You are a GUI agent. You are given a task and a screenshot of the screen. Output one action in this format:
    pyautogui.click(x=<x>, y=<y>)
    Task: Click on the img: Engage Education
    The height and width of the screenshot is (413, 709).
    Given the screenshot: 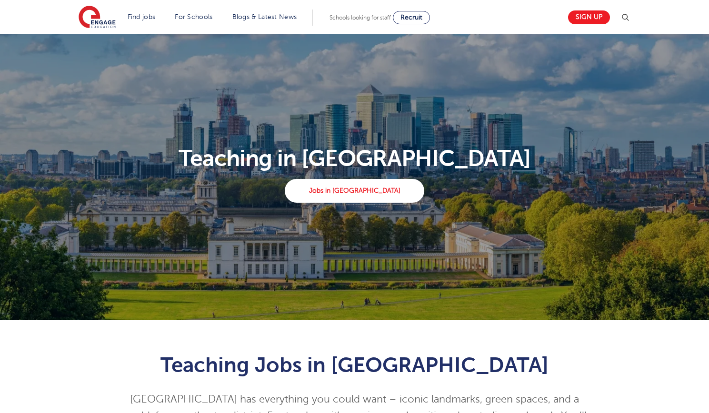 What is the action you would take?
    pyautogui.click(x=97, y=18)
    